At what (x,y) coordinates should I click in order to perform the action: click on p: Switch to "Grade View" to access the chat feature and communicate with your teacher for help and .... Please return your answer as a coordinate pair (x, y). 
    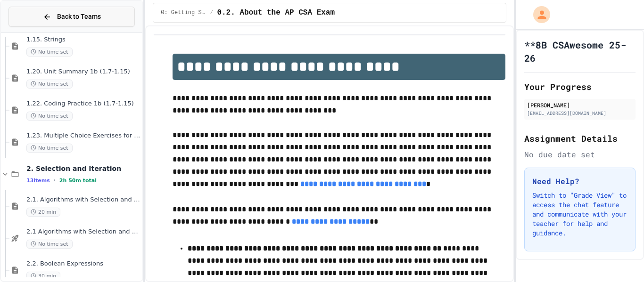
    Looking at the image, I should click on (579, 214).